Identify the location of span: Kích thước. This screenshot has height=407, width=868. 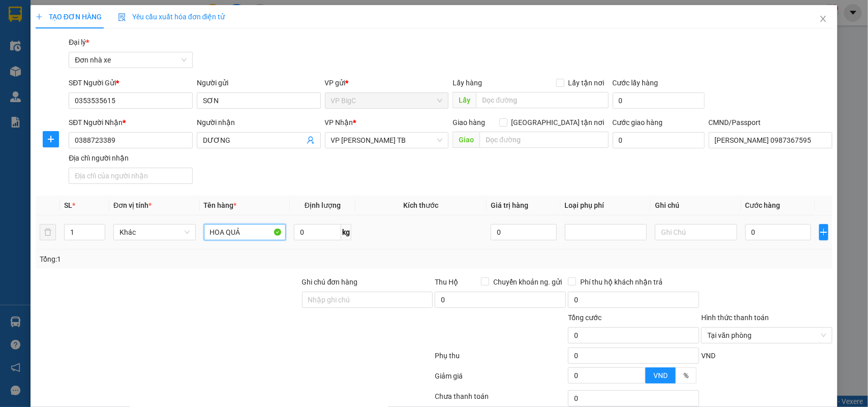
(421, 206).